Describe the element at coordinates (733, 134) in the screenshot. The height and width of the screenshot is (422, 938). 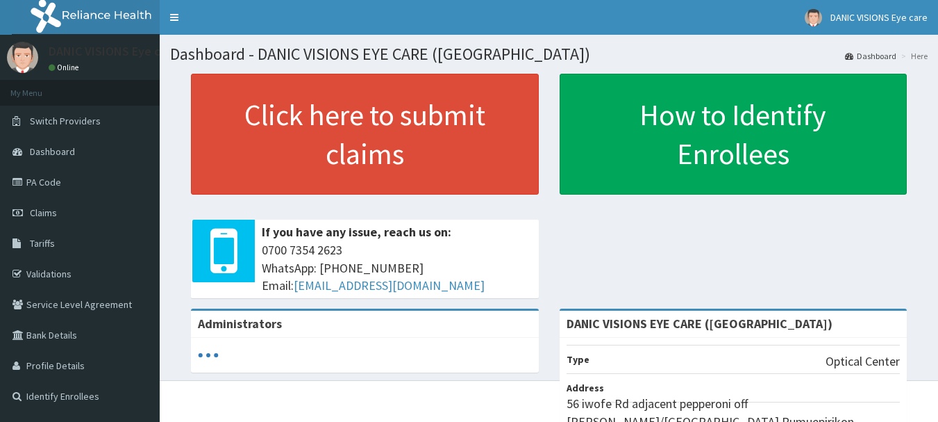
I see `a: How to Identify Enrollees` at that location.